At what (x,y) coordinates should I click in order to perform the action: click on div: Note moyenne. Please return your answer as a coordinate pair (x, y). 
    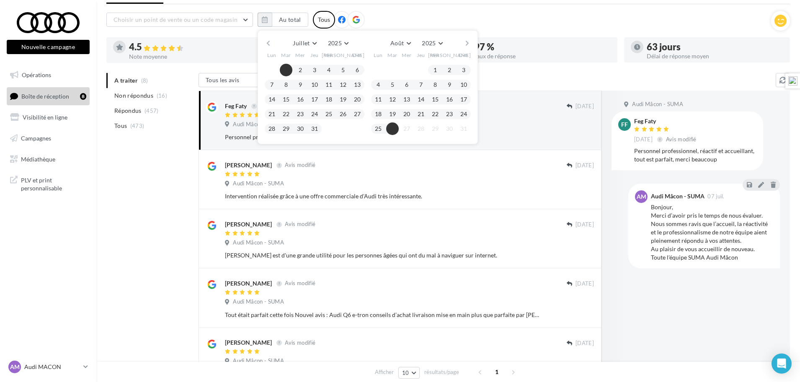
    Looking at the image, I should click on (197, 57).